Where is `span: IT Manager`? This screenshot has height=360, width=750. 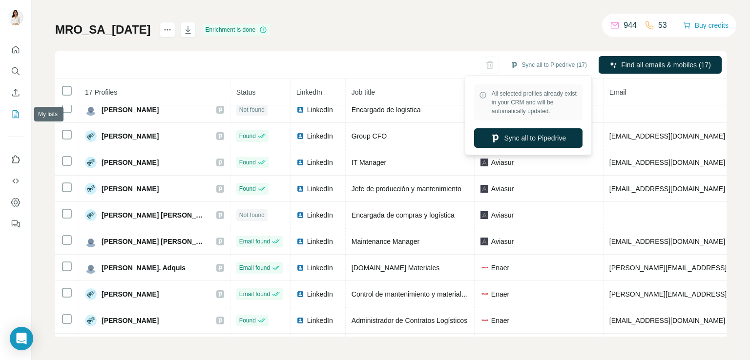
span: IT Manager is located at coordinates (368, 162).